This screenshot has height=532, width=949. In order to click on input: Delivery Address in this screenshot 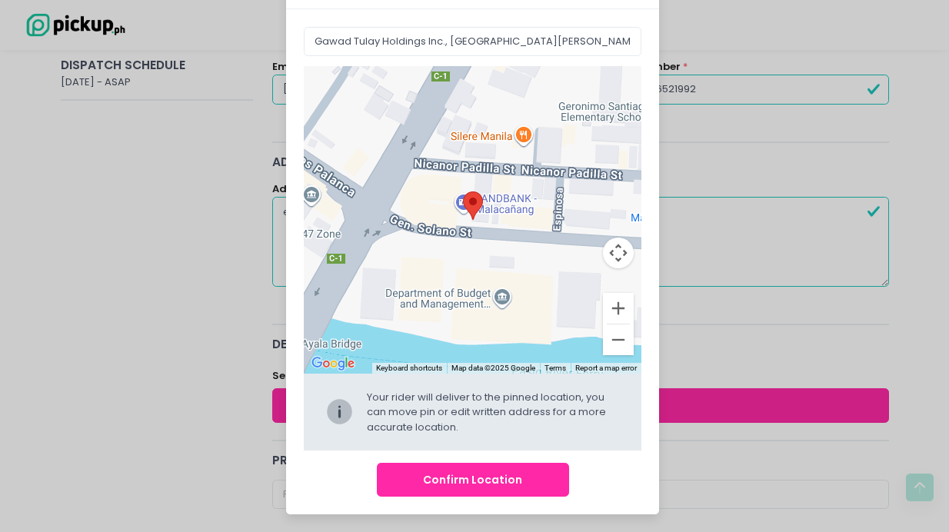, I will do `click(473, 42)`.